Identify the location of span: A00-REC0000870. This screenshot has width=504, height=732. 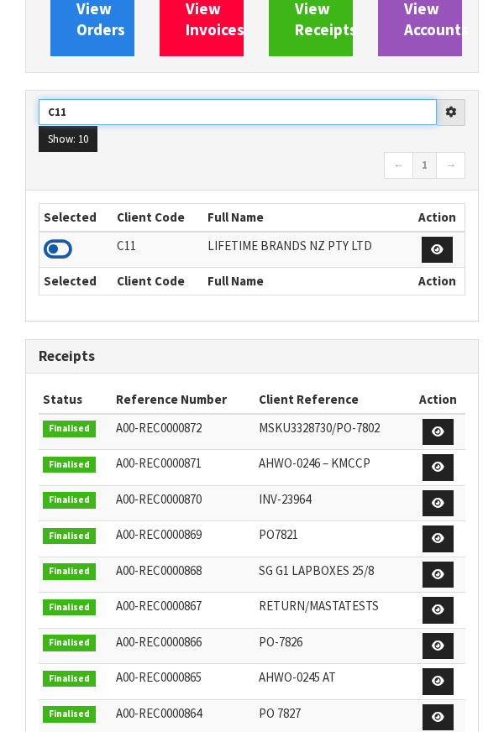
(159, 499).